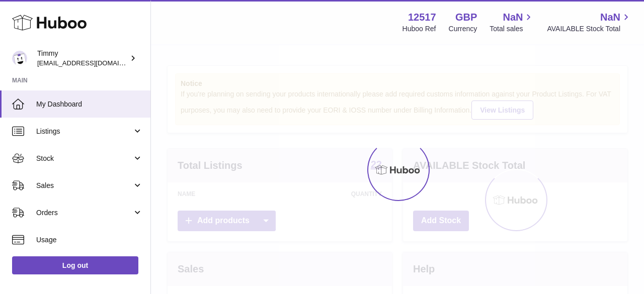  What do you see at coordinates (589, 29) in the screenshot?
I see `span: AVAILABLE Stock Total` at bounding box center [589, 29].